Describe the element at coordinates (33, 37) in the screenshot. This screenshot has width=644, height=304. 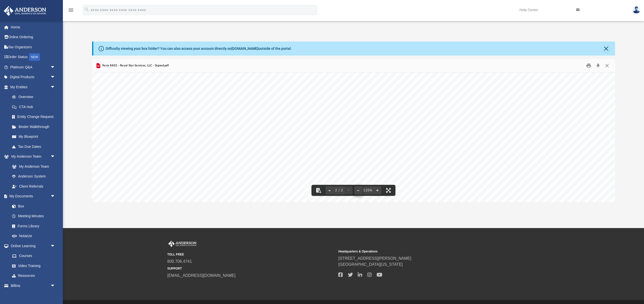
I see `a: Online Ordering` at that location.